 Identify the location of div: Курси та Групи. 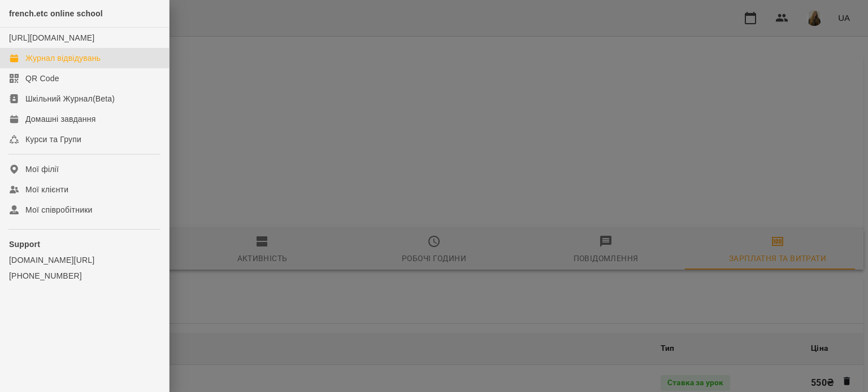
(53, 139).